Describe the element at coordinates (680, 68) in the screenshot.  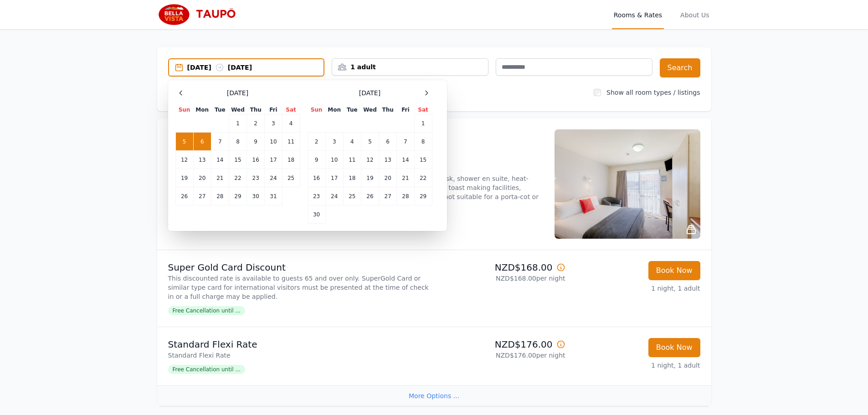
I see `button: Search` at that location.